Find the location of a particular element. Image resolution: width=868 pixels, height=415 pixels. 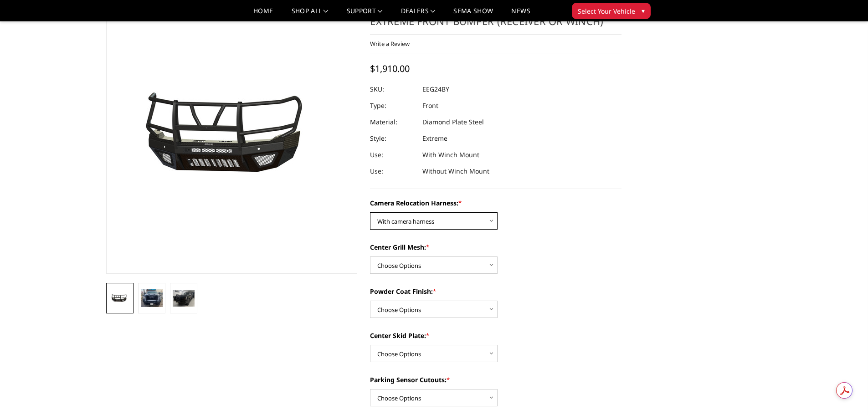

a: shop all is located at coordinates (310, 14).